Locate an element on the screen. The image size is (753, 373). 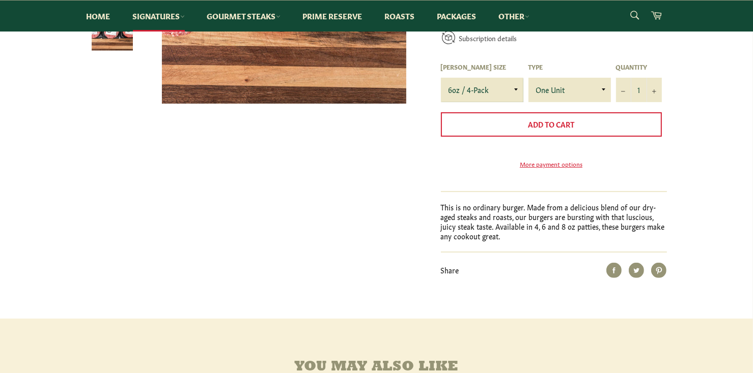
label: Type is located at coordinates (569, 67).